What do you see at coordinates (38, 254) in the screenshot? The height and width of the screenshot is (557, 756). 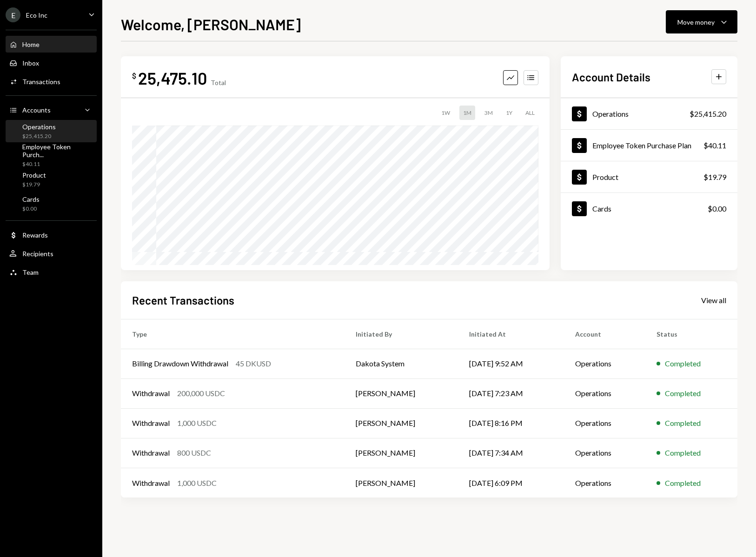 I see `div: Recipients` at bounding box center [38, 254].